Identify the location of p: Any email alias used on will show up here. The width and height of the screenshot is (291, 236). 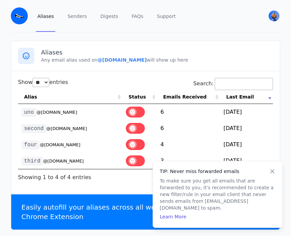
(157, 60).